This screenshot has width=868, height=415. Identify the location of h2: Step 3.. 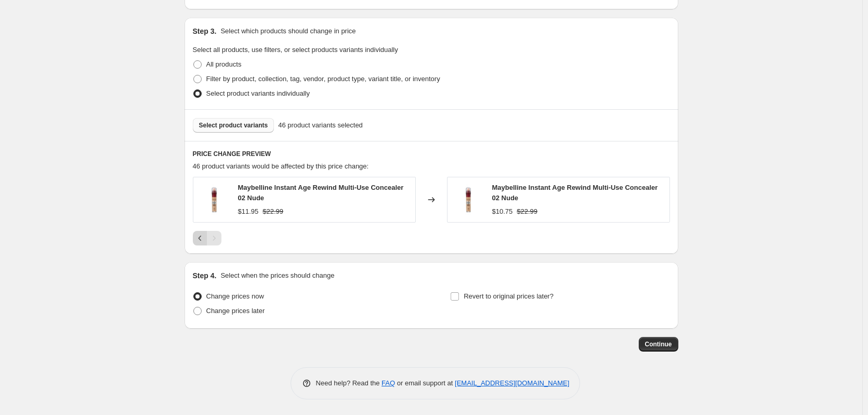
(205, 31).